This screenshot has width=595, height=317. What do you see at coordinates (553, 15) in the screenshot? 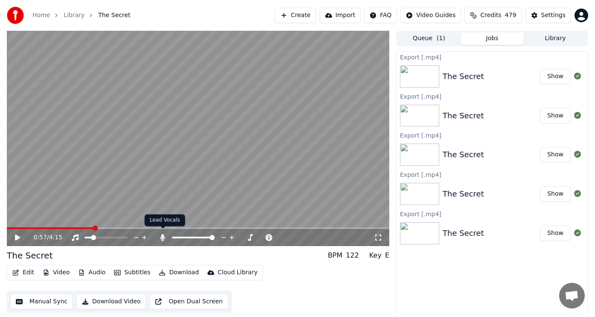
I see `div: Settings` at bounding box center [553, 15].